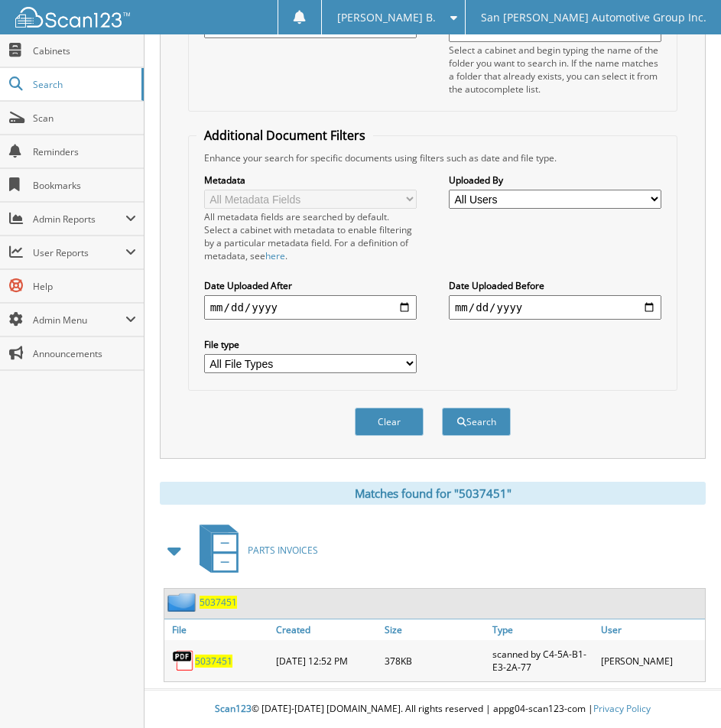 This screenshot has width=721, height=728. Describe the element at coordinates (683, 691) in the screenshot. I see `div: Chat Widget` at that location.